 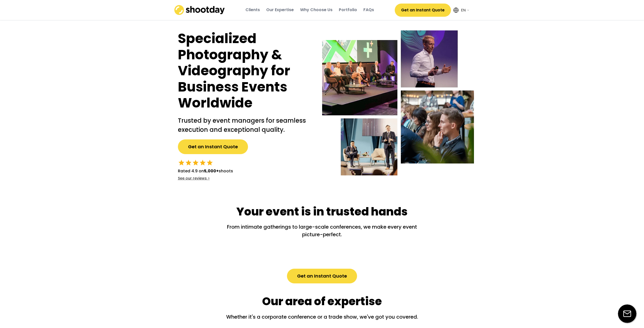 What do you see at coordinates (245, 71) in the screenshot?
I see `h1: Specialized Photography & Videography for Business Events Worldwide` at bounding box center [245, 71].